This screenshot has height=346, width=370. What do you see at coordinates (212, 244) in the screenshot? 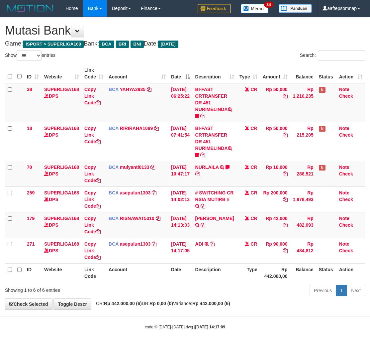
I see `a: Copy ADI to clipboard` at bounding box center [212, 244].